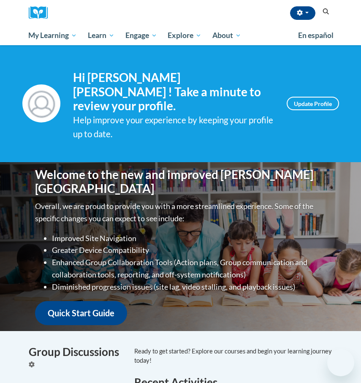 The height and width of the screenshot is (383, 361). I want to click on img: Profile Image, so click(41, 103).